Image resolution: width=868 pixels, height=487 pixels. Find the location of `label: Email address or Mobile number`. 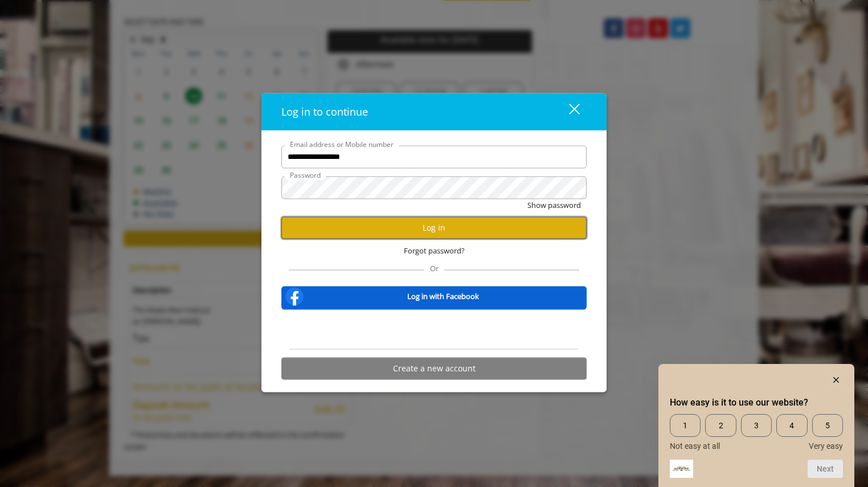

label: Email address or Mobile number is located at coordinates (342, 144).